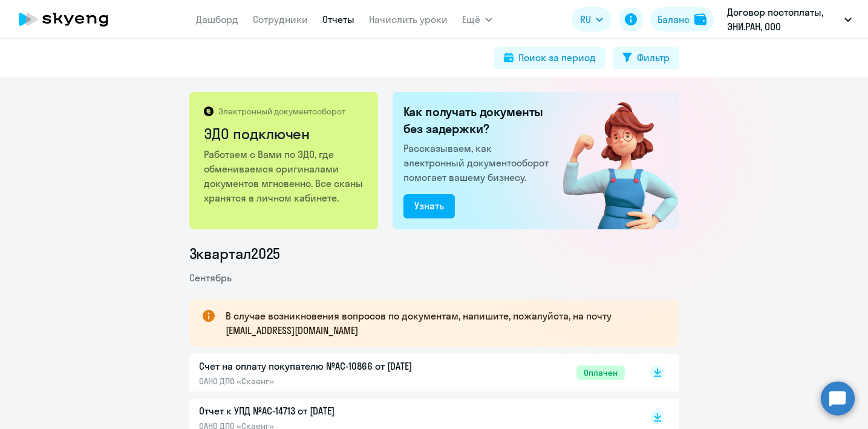 Image resolution: width=868 pixels, height=429 pixels. Describe the element at coordinates (610, 160) in the screenshot. I see `img: connected` at that location.